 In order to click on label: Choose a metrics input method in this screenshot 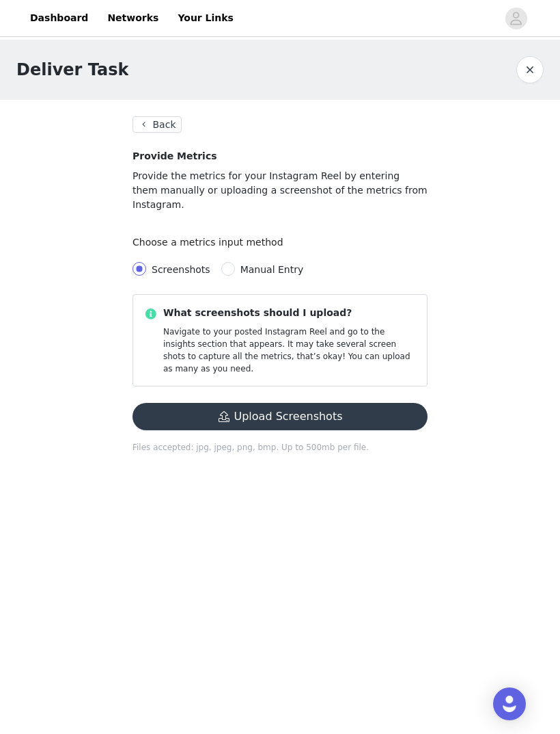, I will do `click(212, 242)`.